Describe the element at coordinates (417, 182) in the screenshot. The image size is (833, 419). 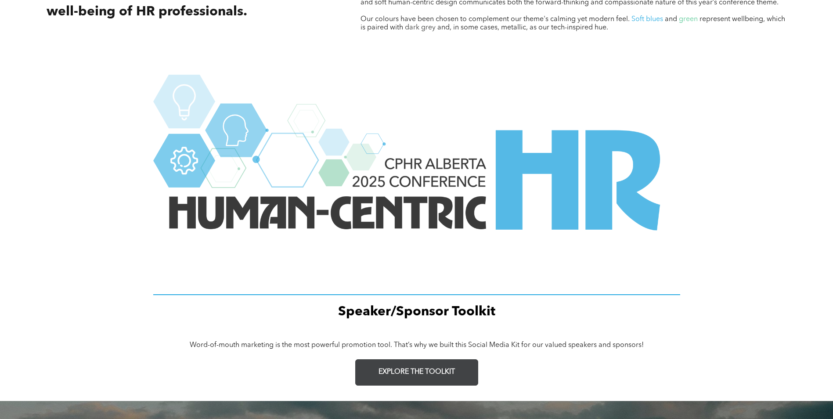
I see `img: The logo for the human-centric hr conference in alberta.` at that location.